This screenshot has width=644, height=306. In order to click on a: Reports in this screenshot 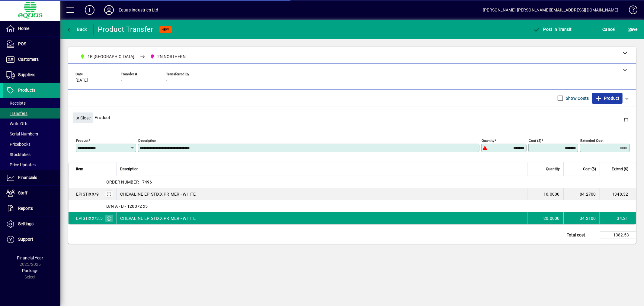, I will do `click(31, 209)`.